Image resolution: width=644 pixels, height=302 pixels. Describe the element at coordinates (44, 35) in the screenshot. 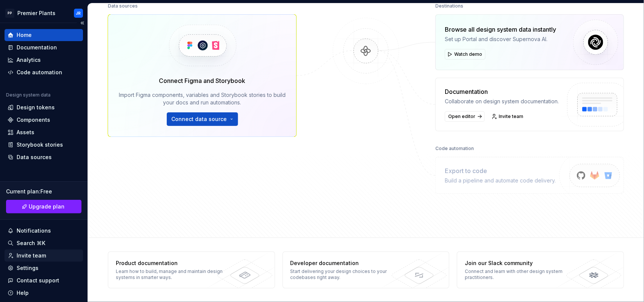

I see `a: Home` at that location.